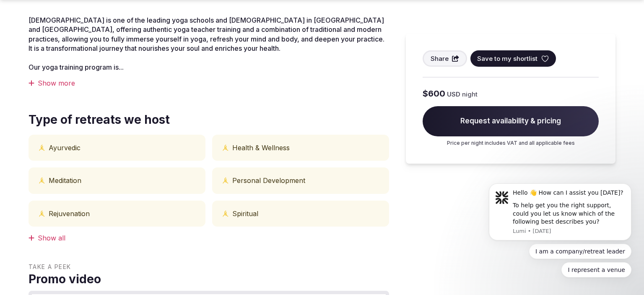 The width and height of the screenshot is (644, 295). Describe the element at coordinates (511, 143) in the screenshot. I see `p: Price per night includes VAT and all applicable fees` at that location.